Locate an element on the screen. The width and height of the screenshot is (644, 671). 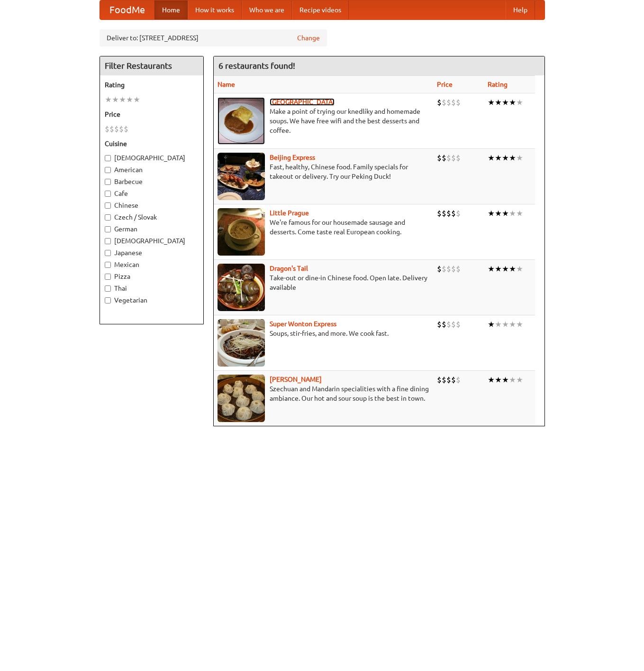
p: Take-out or dine-in Chinese food. Open late. Delivery available is located at coordinates (324, 283).